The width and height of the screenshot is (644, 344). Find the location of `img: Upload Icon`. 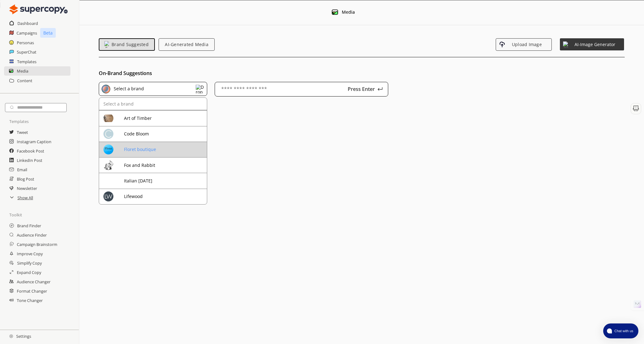

img: Upload Icon is located at coordinates (502, 45).